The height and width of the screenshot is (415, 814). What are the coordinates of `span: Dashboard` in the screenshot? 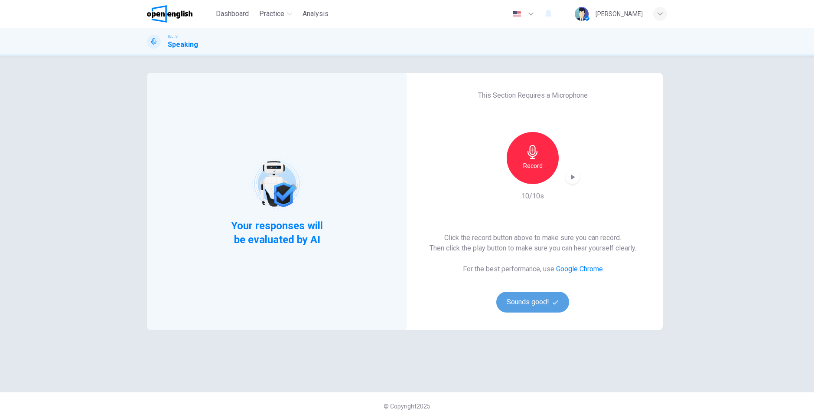 It's located at (232, 14).